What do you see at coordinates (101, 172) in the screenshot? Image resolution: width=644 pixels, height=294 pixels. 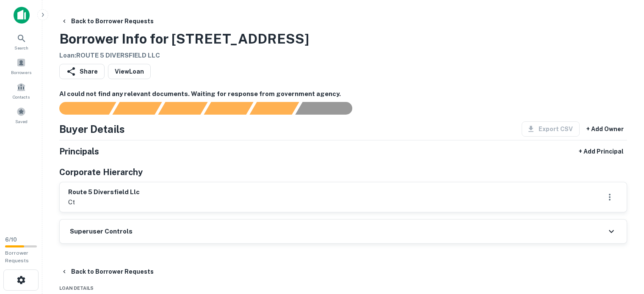 I see `h5: Corporate Hierarchy` at bounding box center [101, 172].